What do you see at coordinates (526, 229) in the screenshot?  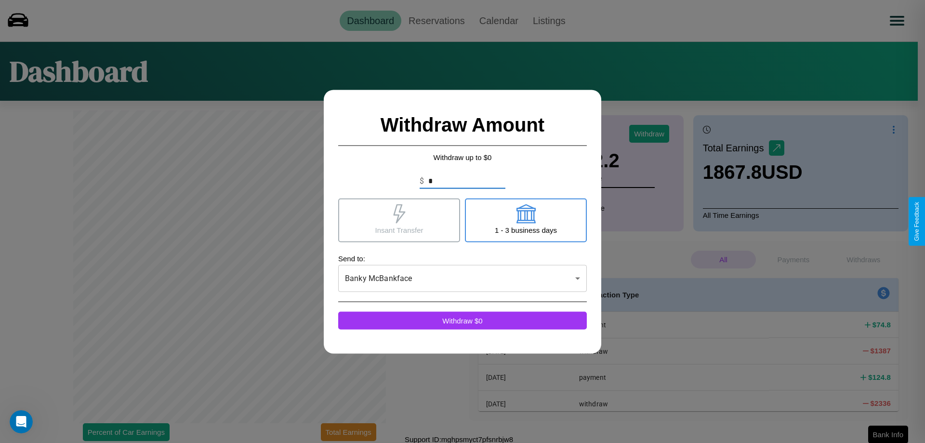 I see `p: 1 - 3 business days` at bounding box center [526, 229].